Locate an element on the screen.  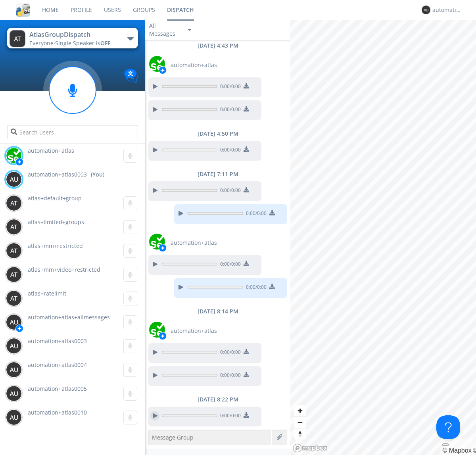
button: AtlasGroupDispatchEveryone·Single Speaker isOFF is located at coordinates (72, 38).